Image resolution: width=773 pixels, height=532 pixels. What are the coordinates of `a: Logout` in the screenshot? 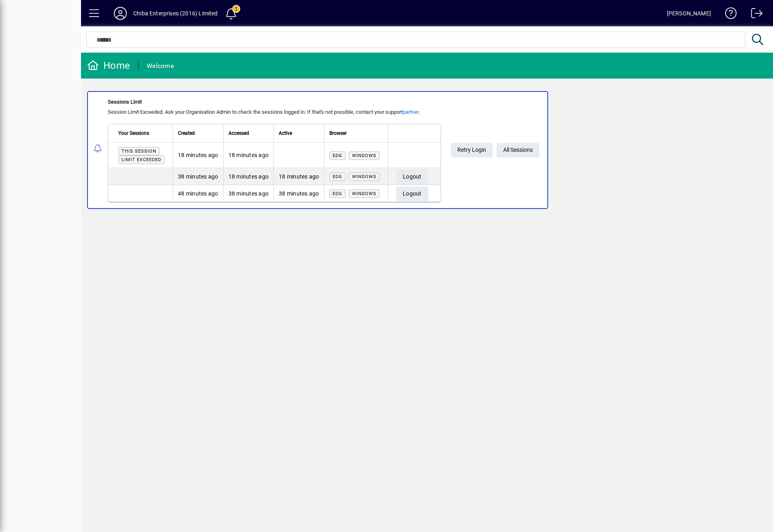 It's located at (754, 14).